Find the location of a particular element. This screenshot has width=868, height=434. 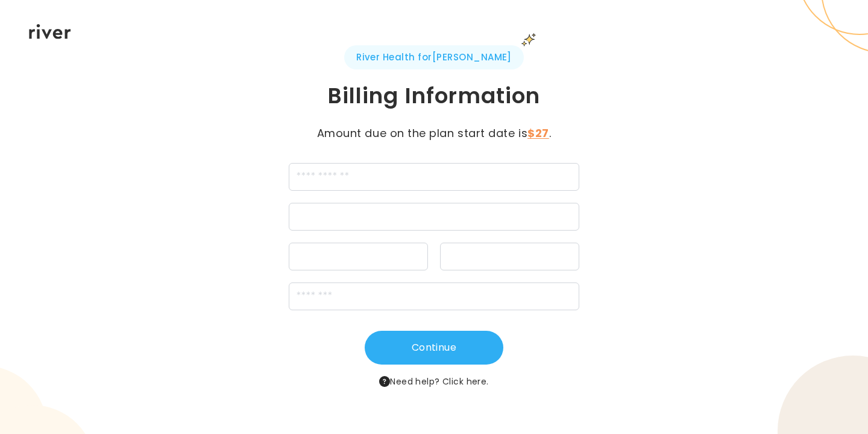

input: cardName is located at coordinates (434, 177).